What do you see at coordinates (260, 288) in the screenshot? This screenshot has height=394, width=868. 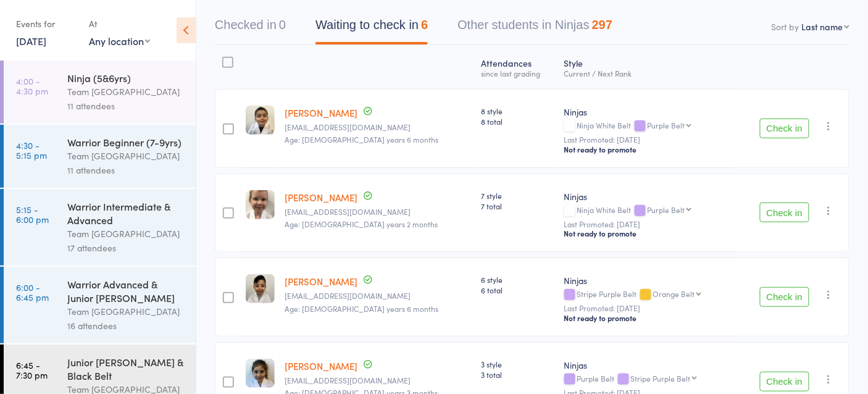 I see `img: image1722639336.png` at bounding box center [260, 288].